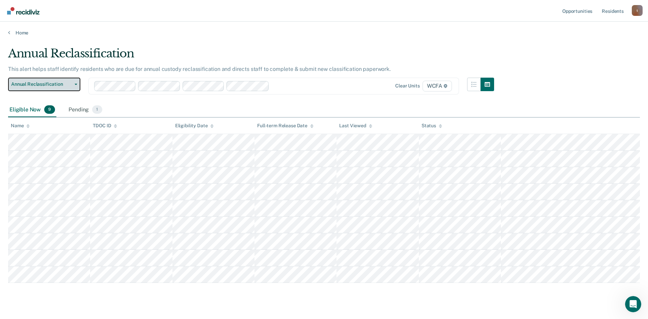 The image size is (648, 319). Describe the element at coordinates (20, 126) in the screenshot. I see `div: Name` at that location.